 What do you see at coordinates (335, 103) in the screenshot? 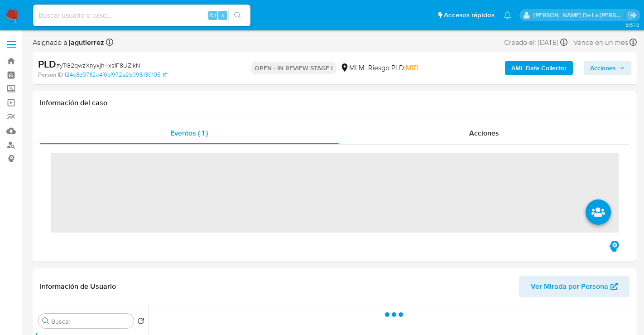
I see `h1: Información del caso` at bounding box center [335, 103].